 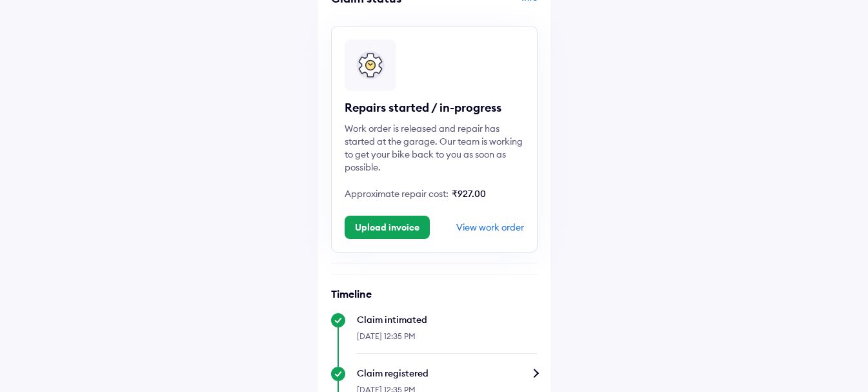 I want to click on div: Claim registered, so click(x=448, y=373).